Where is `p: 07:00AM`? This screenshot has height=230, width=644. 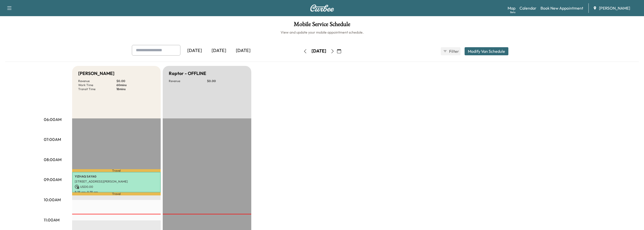
p: 07:00AM is located at coordinates (52, 139).